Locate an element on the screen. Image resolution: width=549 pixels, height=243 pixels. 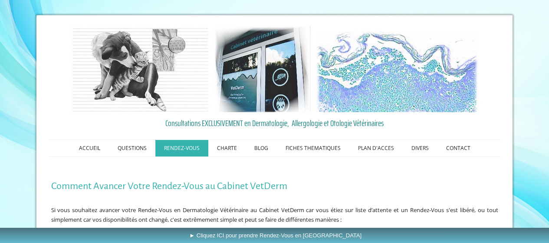
a: QUESTIONS is located at coordinates (132, 148).